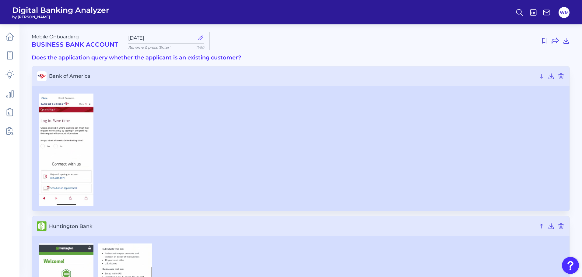 This screenshot has width=582, height=277. What do you see at coordinates (75, 41) in the screenshot?
I see `div: Mobile Onboarding` at bounding box center [75, 41].